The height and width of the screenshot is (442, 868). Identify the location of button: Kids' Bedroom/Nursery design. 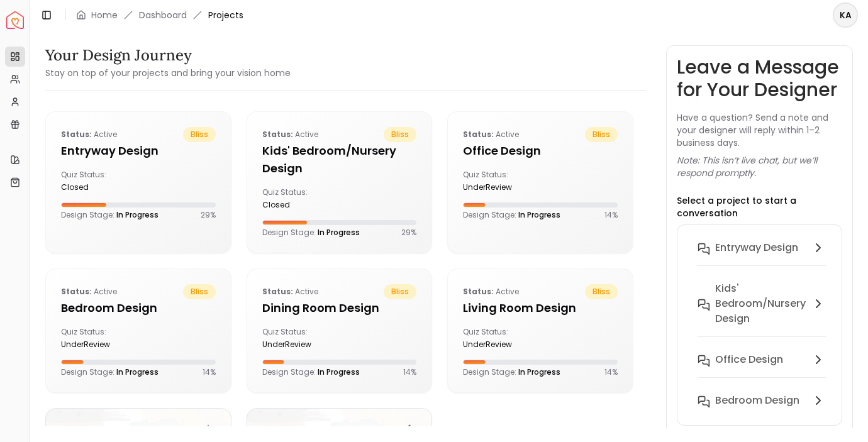
(761, 311).